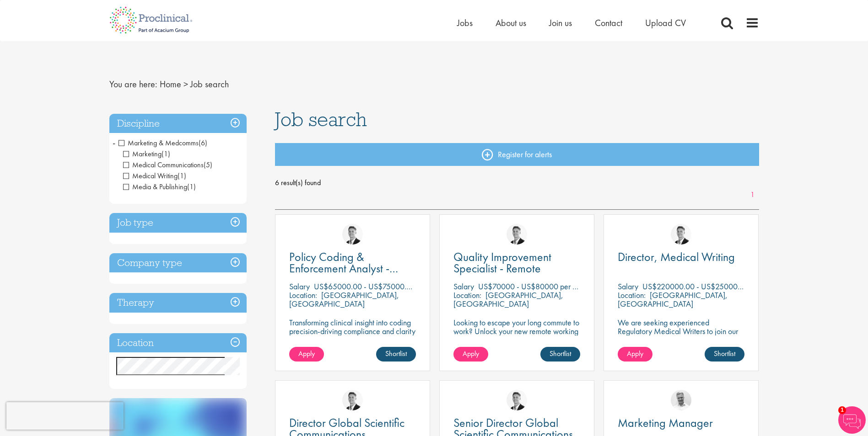 This screenshot has height=436, width=868. Describe the element at coordinates (665, 23) in the screenshot. I see `span: Upload CV` at that location.